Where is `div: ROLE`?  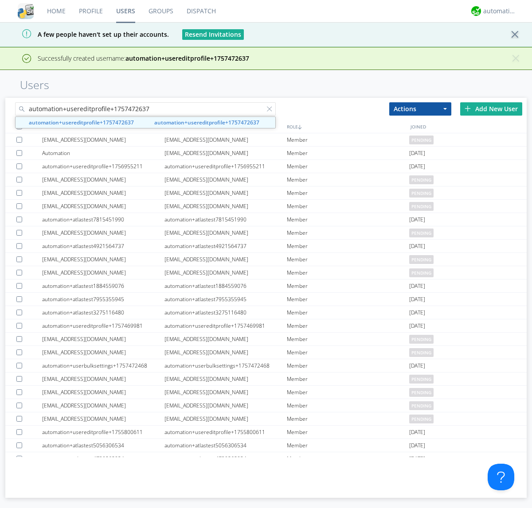 div: ROLE is located at coordinates (346, 126).